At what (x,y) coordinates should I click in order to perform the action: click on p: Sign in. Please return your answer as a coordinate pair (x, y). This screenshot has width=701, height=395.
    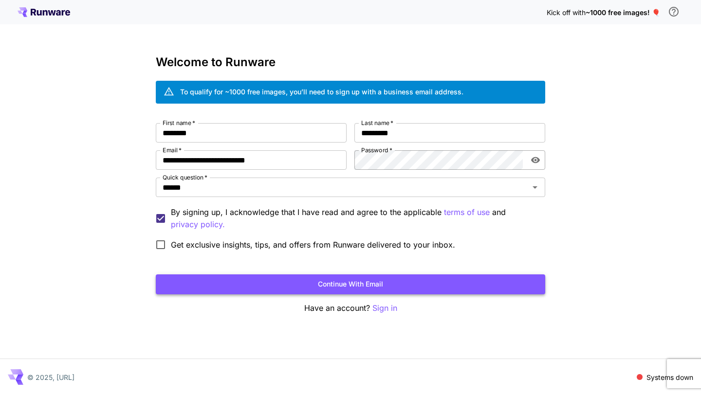
    Looking at the image, I should click on (385, 308).